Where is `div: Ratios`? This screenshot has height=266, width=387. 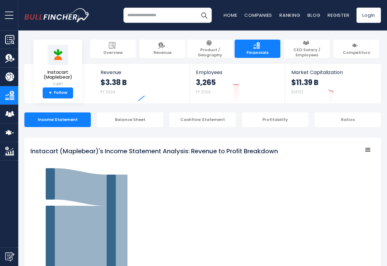
div: Ratios is located at coordinates (348, 120).